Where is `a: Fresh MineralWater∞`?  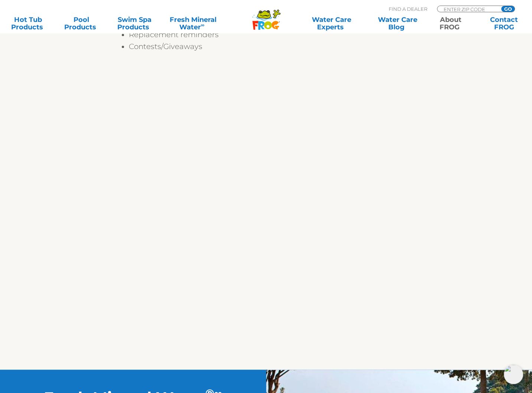 a: Fresh MineralWater∞ is located at coordinates (192, 24).